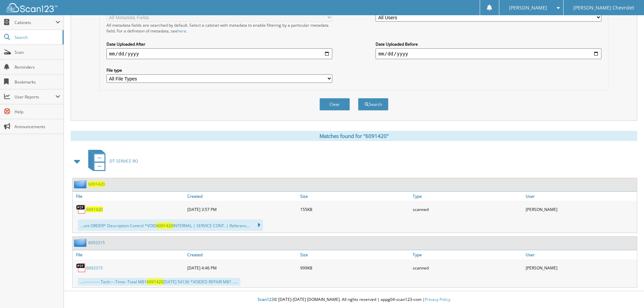 The width and height of the screenshot is (644, 308). I want to click on img: scan123-logo-white.svg, so click(32, 8).